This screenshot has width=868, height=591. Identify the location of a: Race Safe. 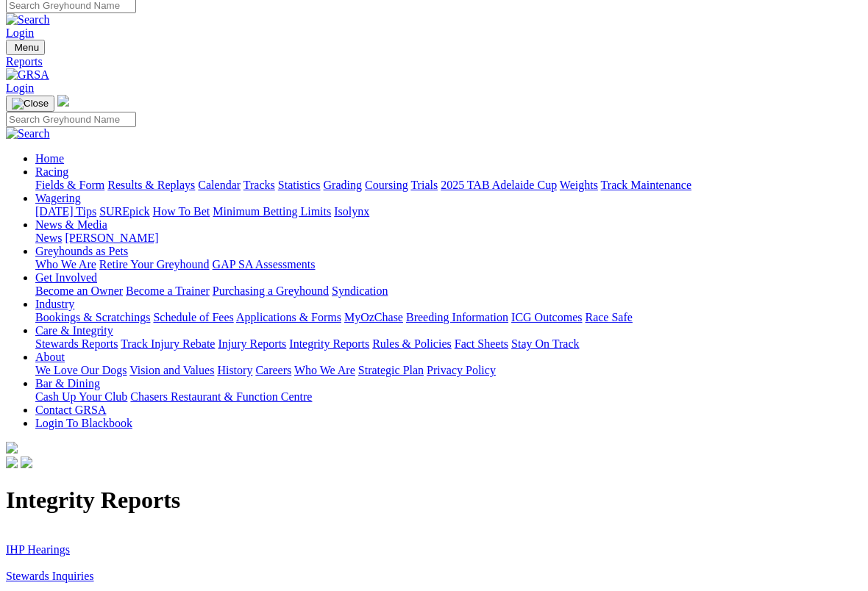
(609, 317).